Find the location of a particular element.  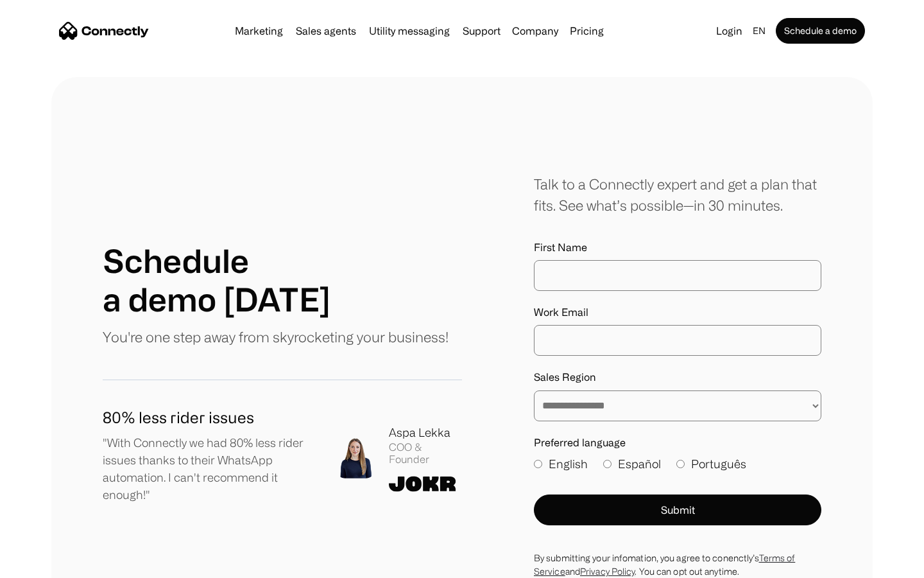

a: Login is located at coordinates (729, 31).